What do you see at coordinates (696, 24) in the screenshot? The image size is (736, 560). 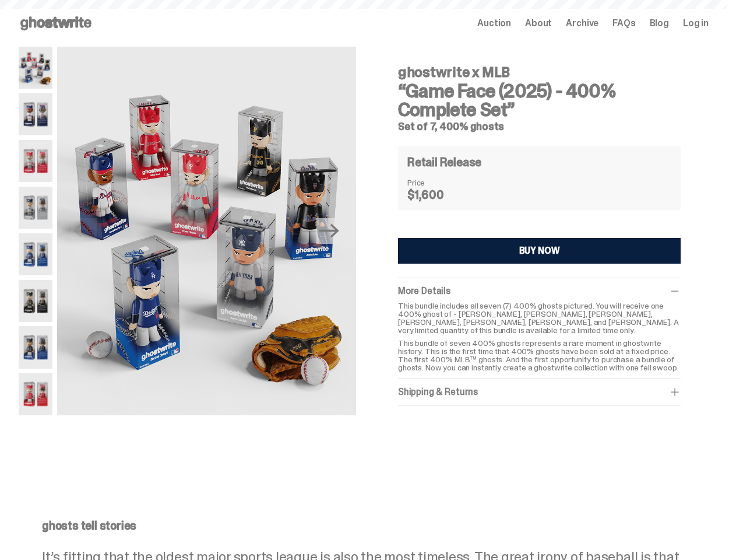 I see `span: Log in` at bounding box center [696, 24].